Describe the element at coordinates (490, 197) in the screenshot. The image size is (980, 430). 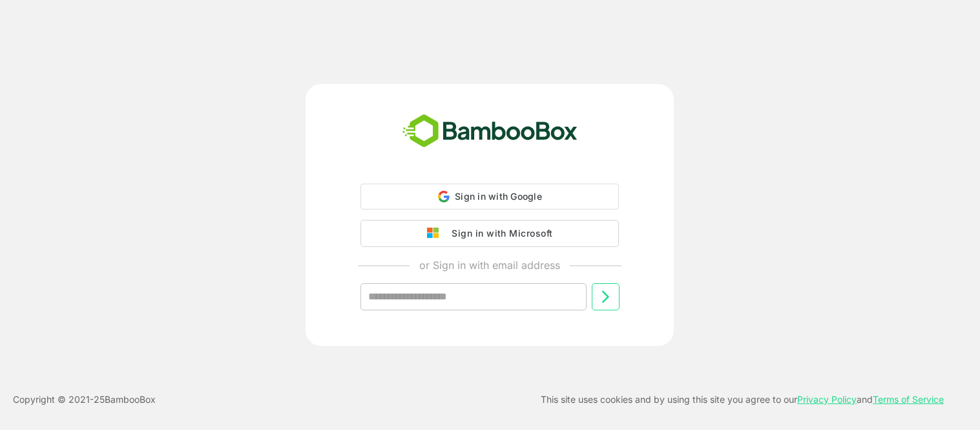
I see `div: Sign in with Google` at that location.